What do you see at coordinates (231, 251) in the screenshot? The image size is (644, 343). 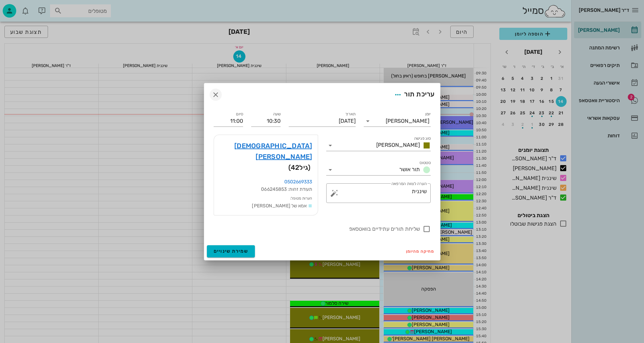 I see `button: שמירת שינויים` at bounding box center [231, 251].